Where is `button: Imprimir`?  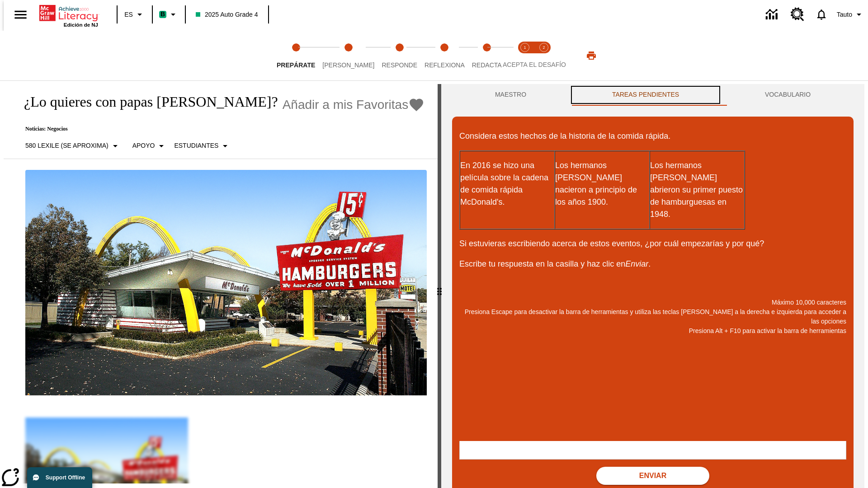 button: Imprimir is located at coordinates (591, 55).